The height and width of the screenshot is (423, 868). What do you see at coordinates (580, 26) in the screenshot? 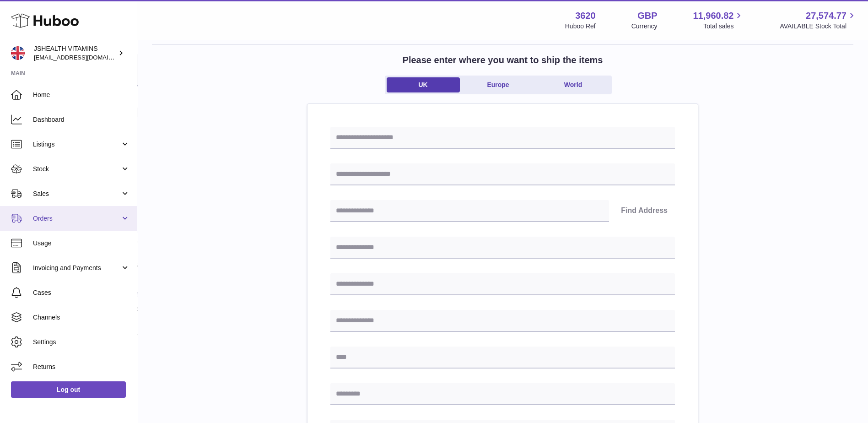
I see `div: Huboo Ref` at bounding box center [580, 26].